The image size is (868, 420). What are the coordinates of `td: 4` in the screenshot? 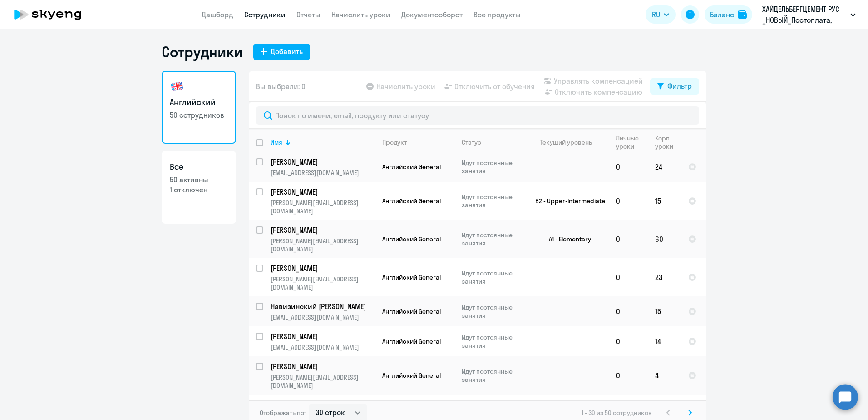 It's located at (664, 375).